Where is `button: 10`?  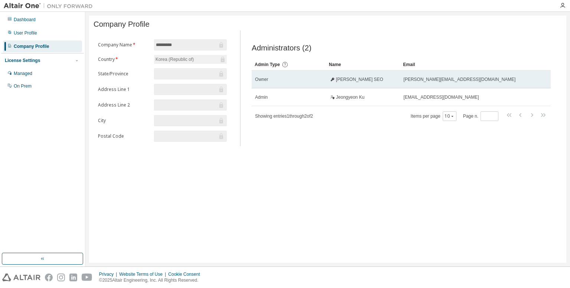
button: 10 is located at coordinates (450, 116).